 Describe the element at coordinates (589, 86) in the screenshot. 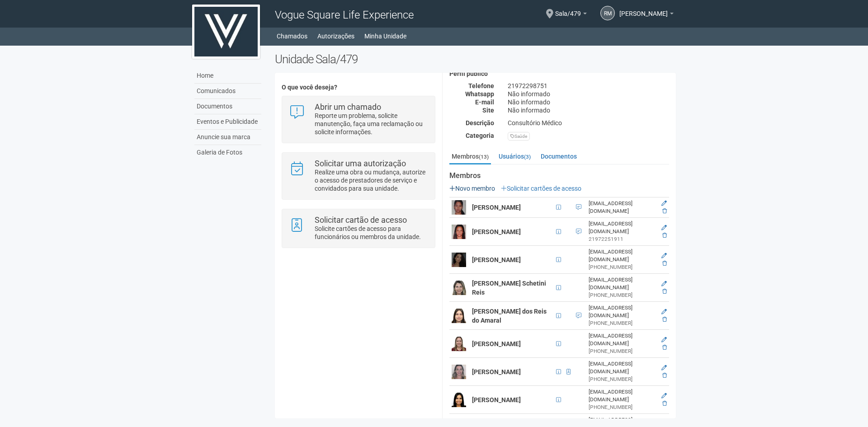

I see `div: 21972298751` at that location.